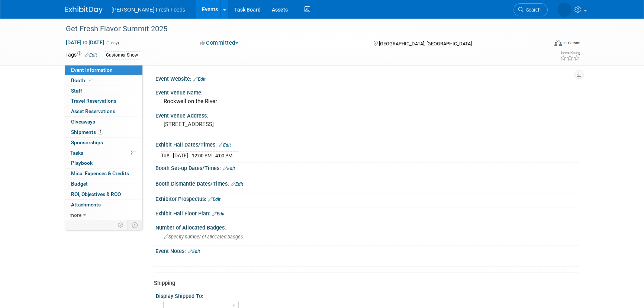 This screenshot has height=308, width=644. I want to click on div: Shipping, so click(363, 283).